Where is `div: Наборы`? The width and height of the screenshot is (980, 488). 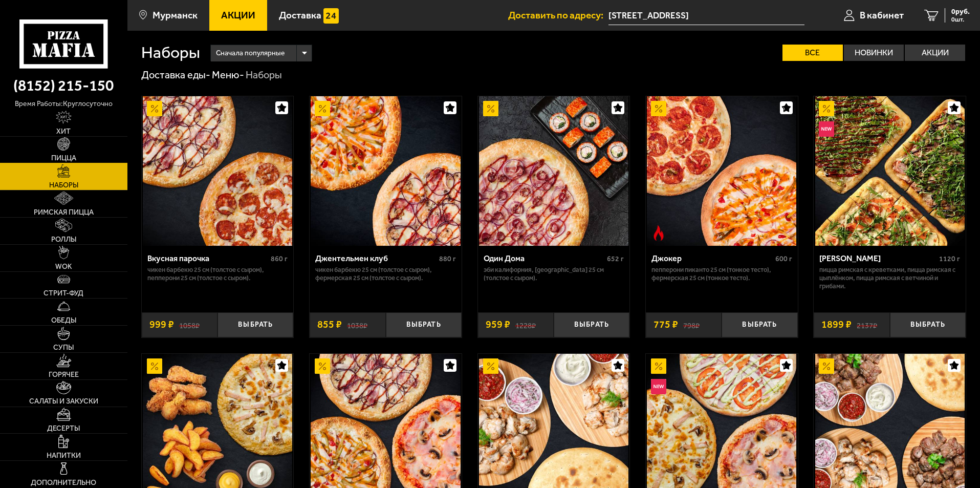
div: Наборы is located at coordinates (263, 76).